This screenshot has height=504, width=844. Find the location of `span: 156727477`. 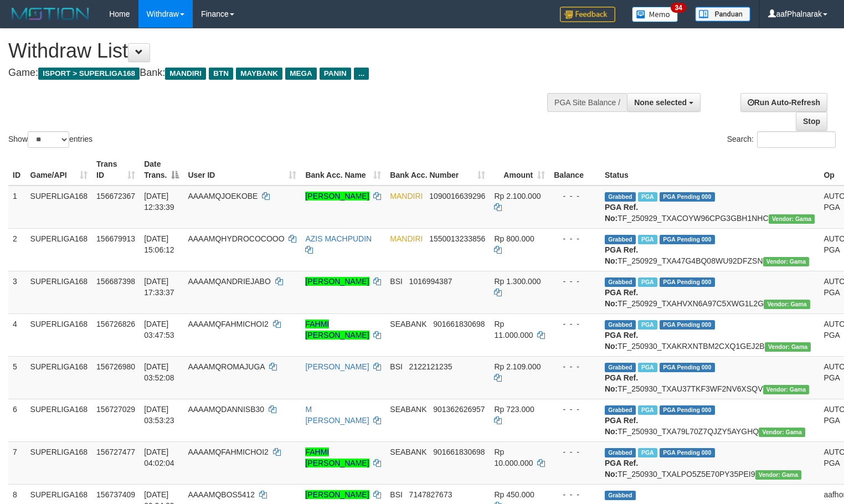

span: 156727477 is located at coordinates (116, 452).